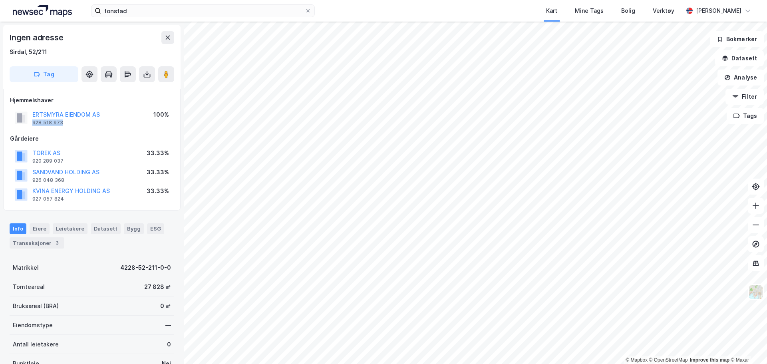  What do you see at coordinates (48, 199) in the screenshot?
I see `div: 927 057 824` at bounding box center [48, 199].